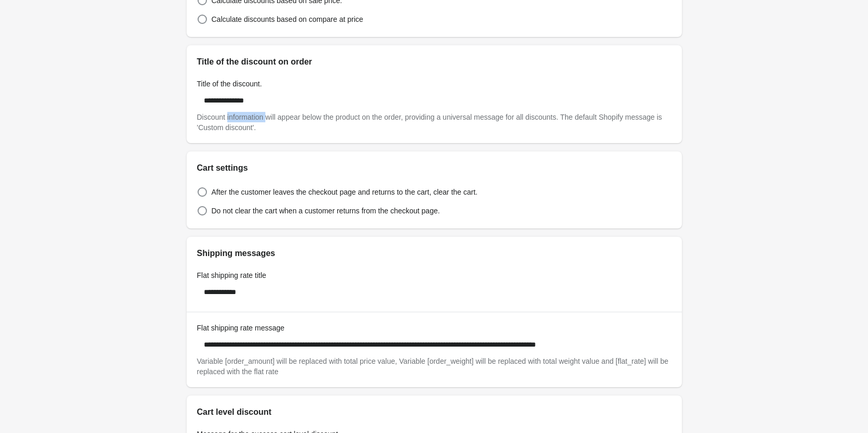  What do you see at coordinates (434, 62) in the screenshot?
I see `h2: Title of the discount on order` at bounding box center [434, 62].